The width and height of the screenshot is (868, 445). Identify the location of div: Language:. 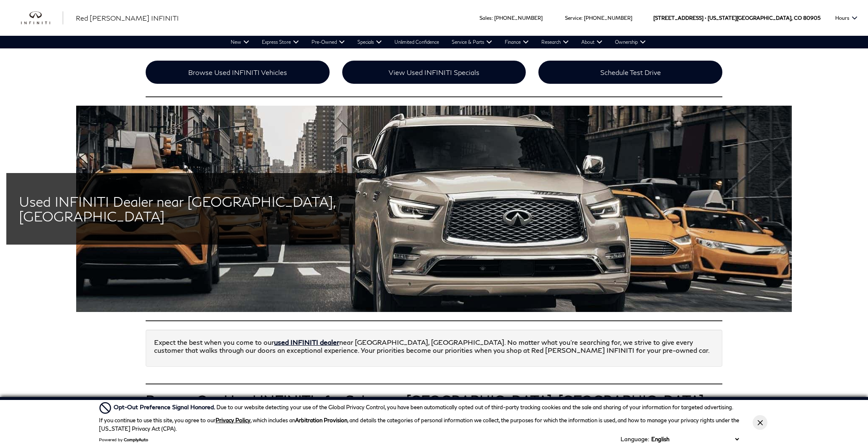
(635, 439).